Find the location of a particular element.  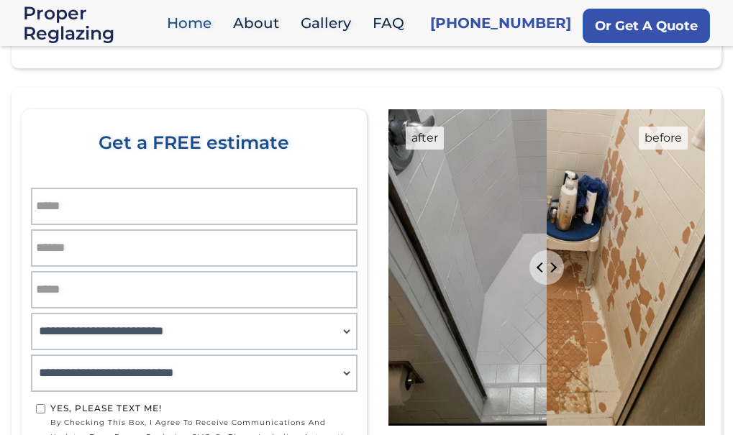

a: Or Get A Quote is located at coordinates (646, 26).